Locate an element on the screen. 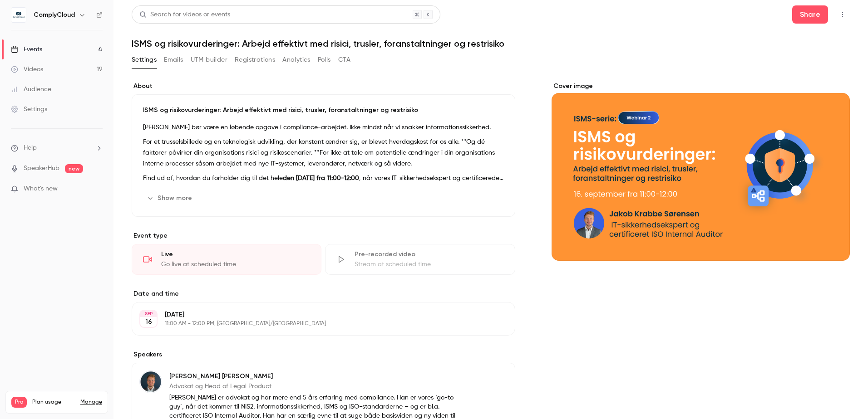 The height and width of the screenshot is (419, 868). div: Audience is located at coordinates (31, 90).